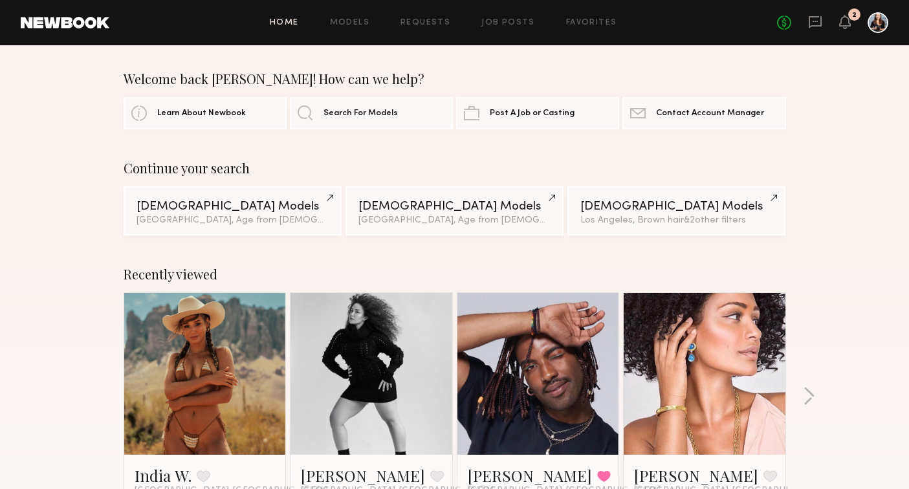 This screenshot has height=489, width=909. Describe the element at coordinates (371, 113) in the screenshot. I see `a: Search For Models` at that location.